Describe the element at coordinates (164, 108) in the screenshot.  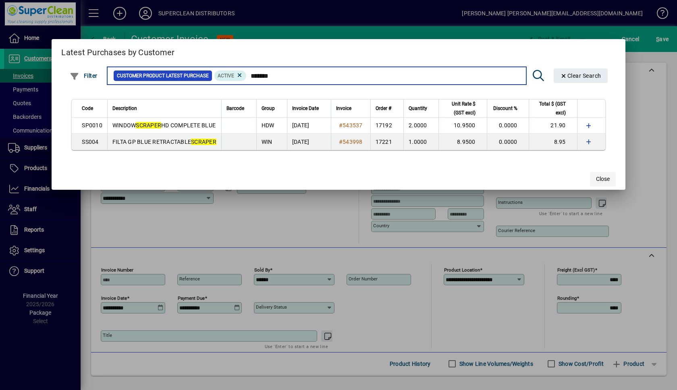
I see `div: Description` at that location.